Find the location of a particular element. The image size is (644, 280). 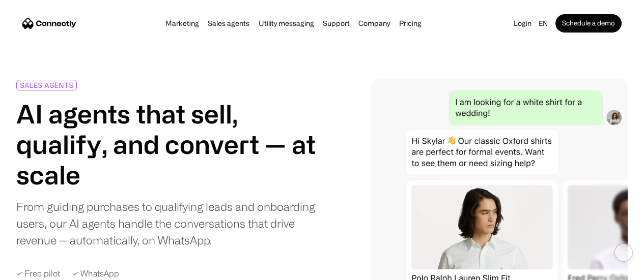

a: Pricing is located at coordinates (411, 23).